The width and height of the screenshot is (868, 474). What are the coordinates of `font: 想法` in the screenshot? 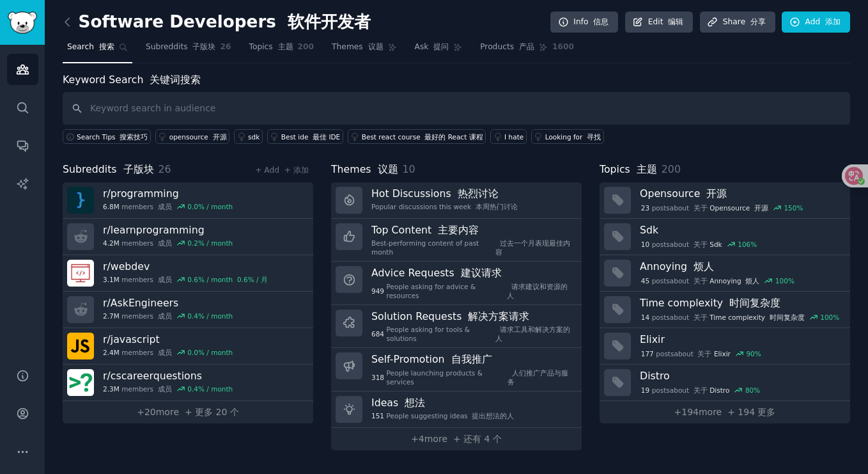 It's located at (415, 402).